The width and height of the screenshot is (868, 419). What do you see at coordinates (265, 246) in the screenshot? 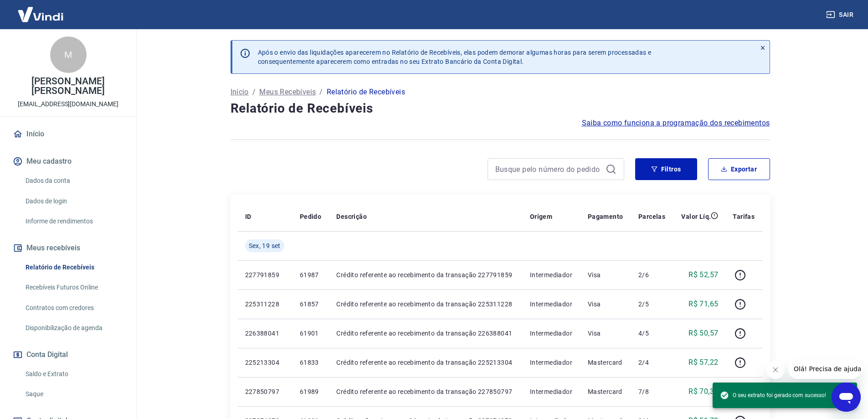
I see `span: Sex, 19 set` at bounding box center [265, 246].